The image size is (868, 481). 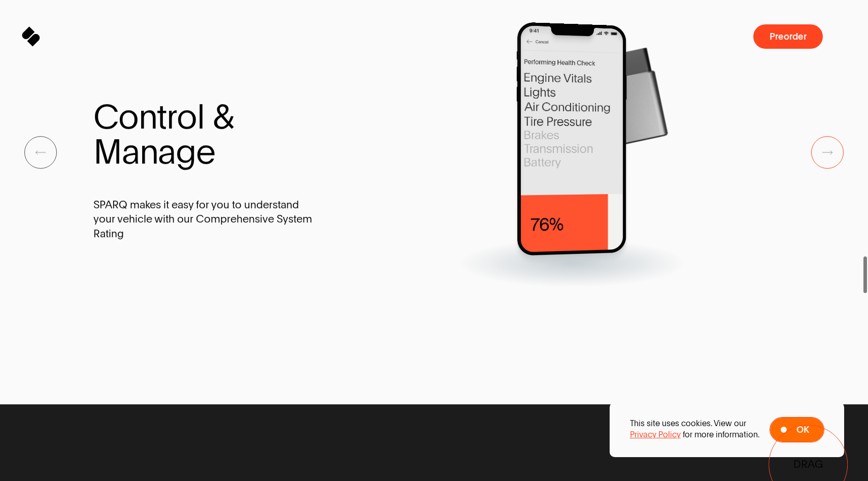 I want to click on span: C, so click(x=106, y=116).